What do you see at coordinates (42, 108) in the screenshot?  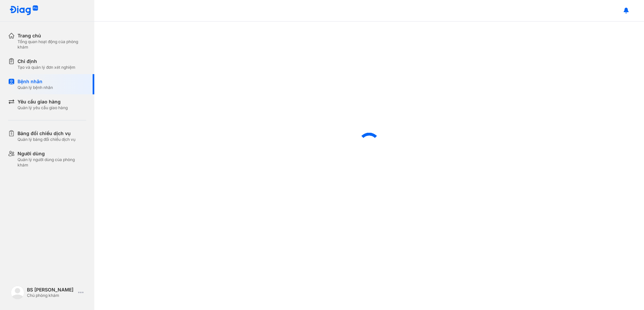 I see `div: Quản lý yêu cầu giao hàng` at bounding box center [42, 108].